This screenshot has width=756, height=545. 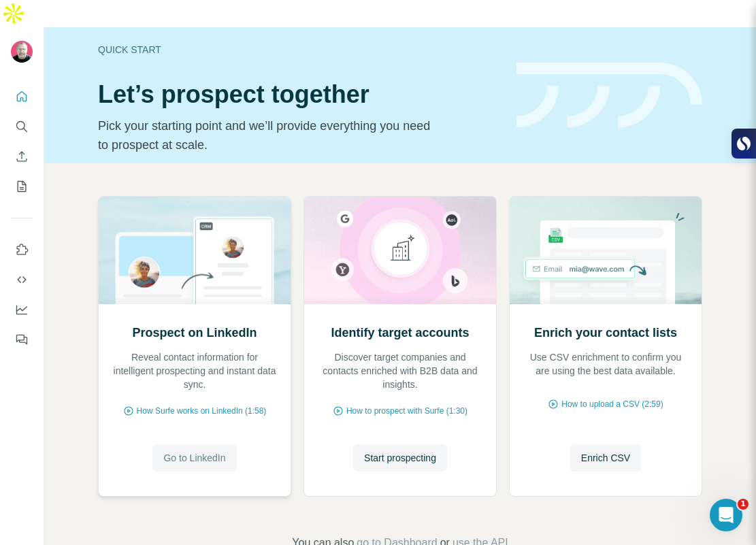 What do you see at coordinates (400, 370) in the screenshot?
I see `p: Discover target companies and contacts enriched with B2B data and insights.` at bounding box center [400, 370].